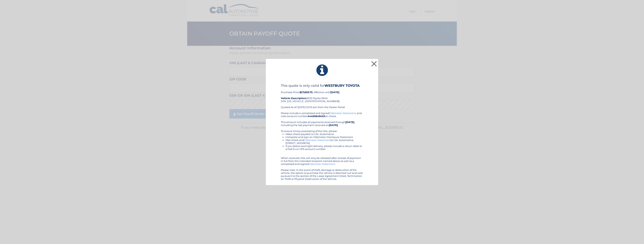  What do you see at coordinates (324, 148) in the screenshot?
I see `li: If you desire overnight delivery, please include a return label or a Fed Ex or UPS account number.` at bounding box center [324, 148].